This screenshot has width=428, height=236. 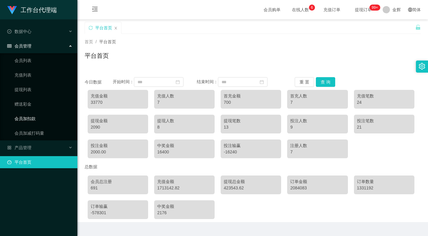 I want to click on div: 今日数据, so click(x=99, y=82).